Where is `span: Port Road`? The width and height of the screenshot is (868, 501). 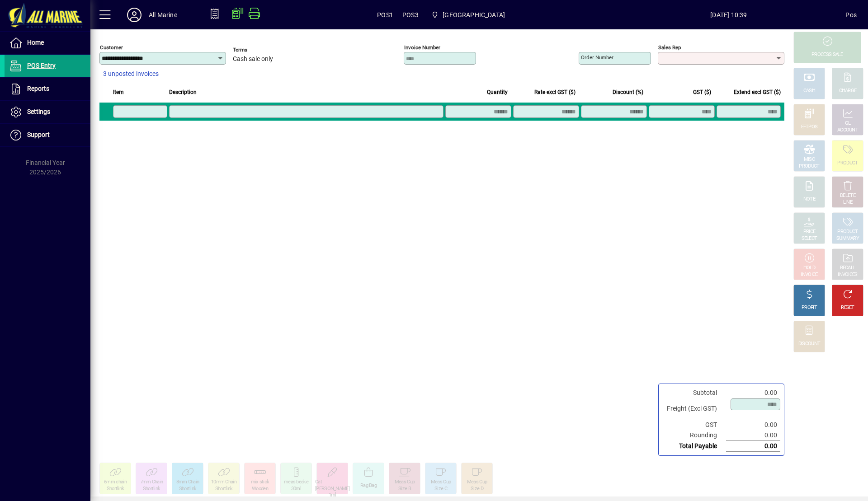
span: Port Road is located at coordinates (468, 15).